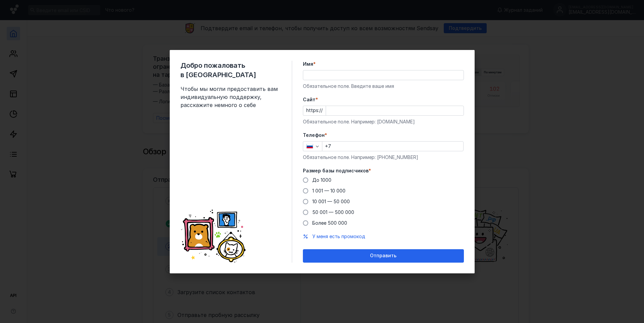 Image resolution: width=644 pixels, height=323 pixels. Describe the element at coordinates (309, 100) in the screenshot. I see `span: Cайт` at that location.